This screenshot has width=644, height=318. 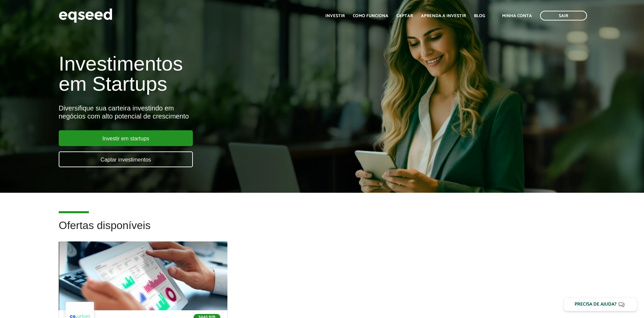 I want to click on a: Sair, so click(x=564, y=16).